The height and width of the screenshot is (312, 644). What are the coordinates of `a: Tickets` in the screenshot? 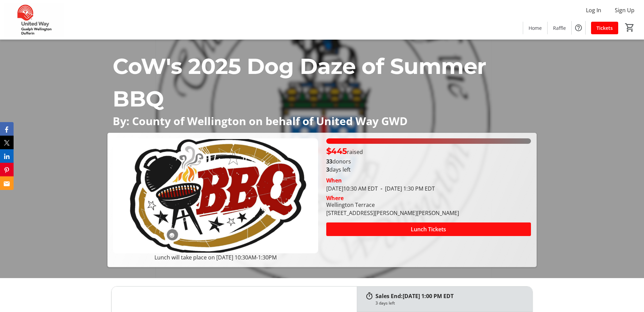 It's located at (605, 28).